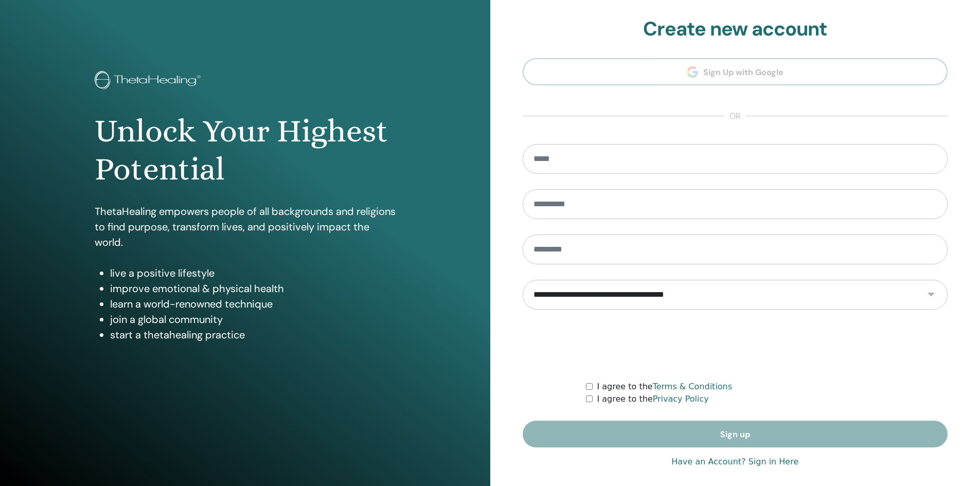 The height and width of the screenshot is (486, 980). What do you see at coordinates (735, 29) in the screenshot?
I see `h2: Create new account` at bounding box center [735, 29].